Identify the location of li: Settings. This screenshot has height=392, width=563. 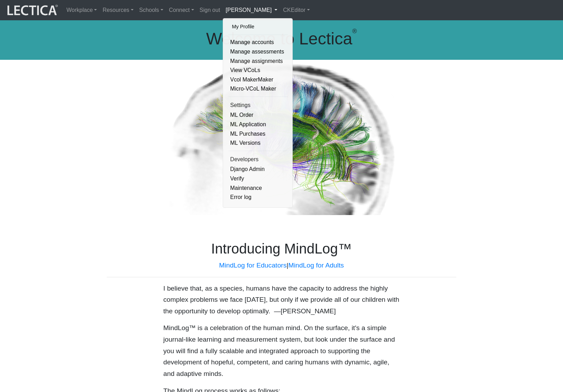
(258, 105).